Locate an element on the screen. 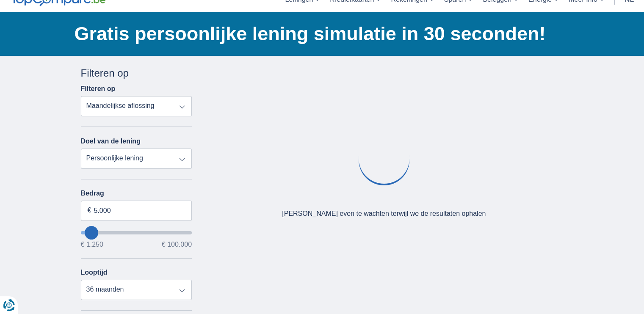  label: Looptijd is located at coordinates (94, 273).